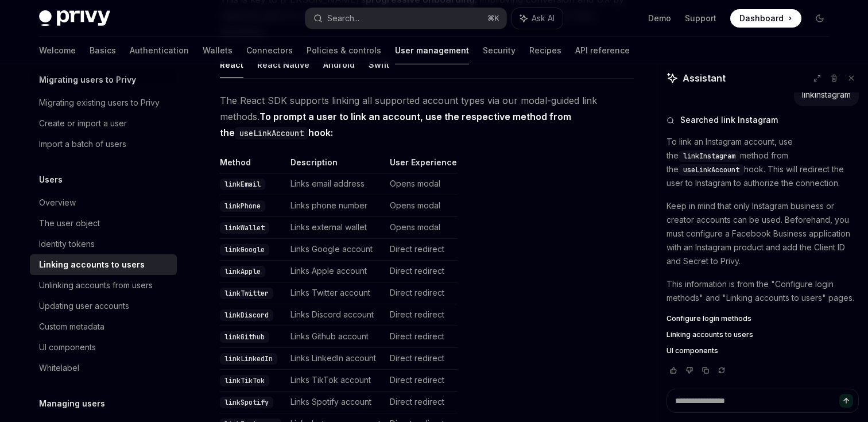 The width and height of the screenshot is (868, 422). What do you see at coordinates (103, 223) in the screenshot?
I see `a: The user object` at bounding box center [103, 223].